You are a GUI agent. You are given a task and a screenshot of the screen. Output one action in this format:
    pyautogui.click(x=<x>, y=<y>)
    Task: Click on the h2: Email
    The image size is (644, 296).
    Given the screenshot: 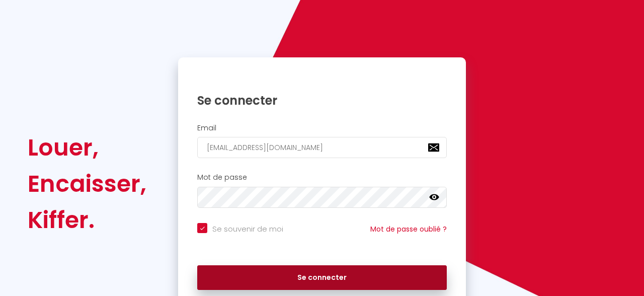 What is the action you would take?
    pyautogui.click(x=322, y=128)
    